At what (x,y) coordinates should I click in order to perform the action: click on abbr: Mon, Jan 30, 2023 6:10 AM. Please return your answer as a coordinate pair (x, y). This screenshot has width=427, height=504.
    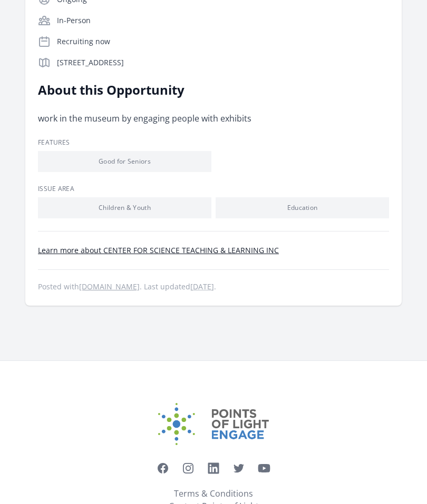
    Looking at the image, I should click on (202, 287).